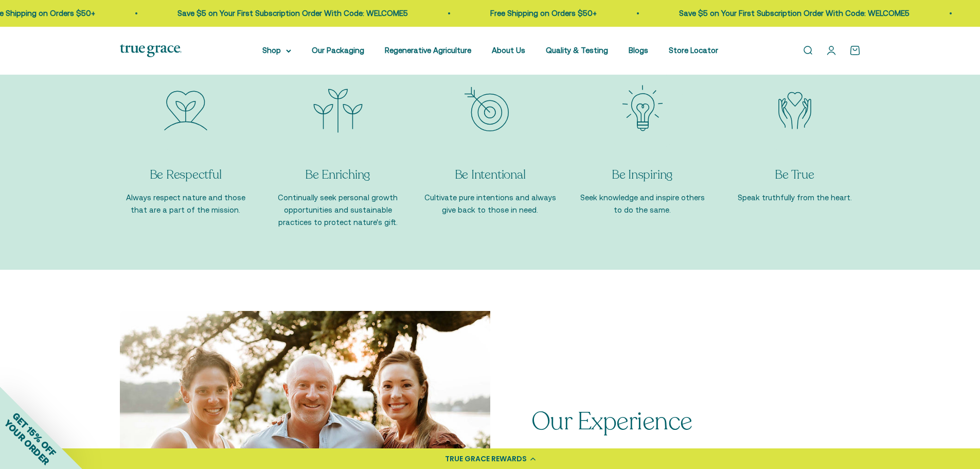 This screenshot has height=469, width=980. What do you see at coordinates (795, 136) in the screenshot?
I see `div: Item 5 of 5` at bounding box center [795, 136].